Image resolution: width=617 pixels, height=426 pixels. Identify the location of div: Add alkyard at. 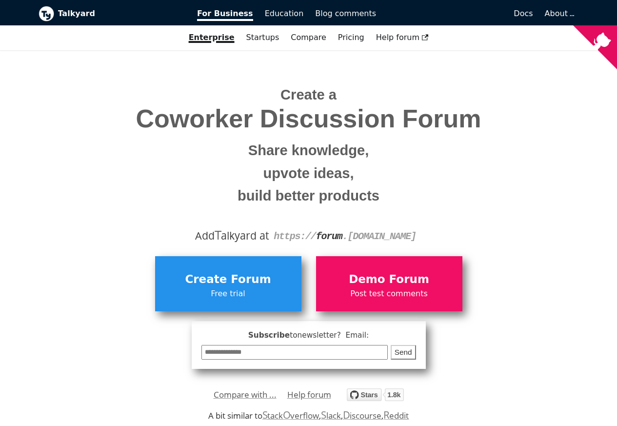
(309, 236).